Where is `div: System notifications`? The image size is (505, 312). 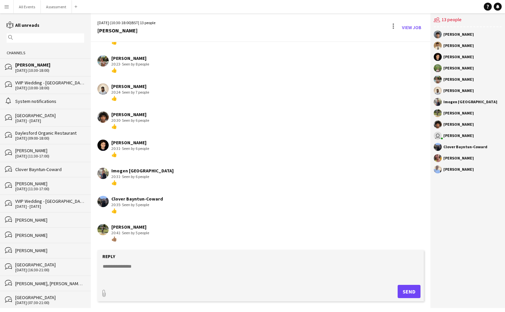
div: System notifications is located at coordinates (50, 101).